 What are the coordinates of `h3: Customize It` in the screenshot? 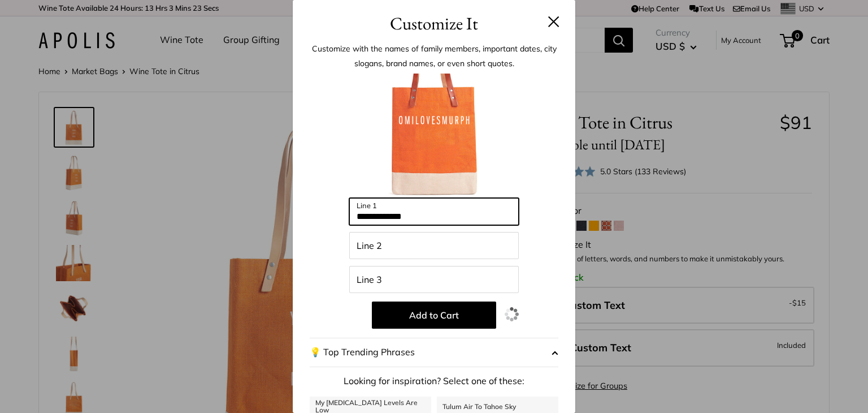 It's located at (434, 23).